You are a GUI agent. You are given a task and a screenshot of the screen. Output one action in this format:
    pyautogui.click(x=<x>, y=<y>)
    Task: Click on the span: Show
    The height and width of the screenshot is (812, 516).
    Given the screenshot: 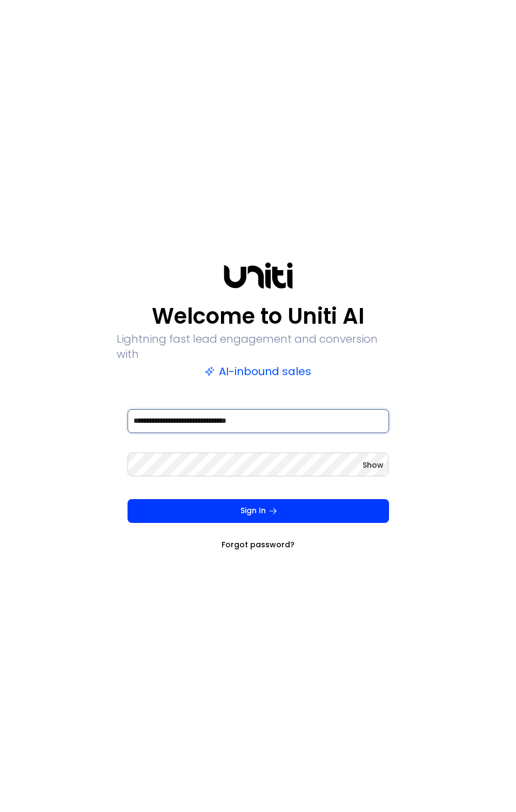 What is the action you would take?
    pyautogui.click(x=373, y=465)
    